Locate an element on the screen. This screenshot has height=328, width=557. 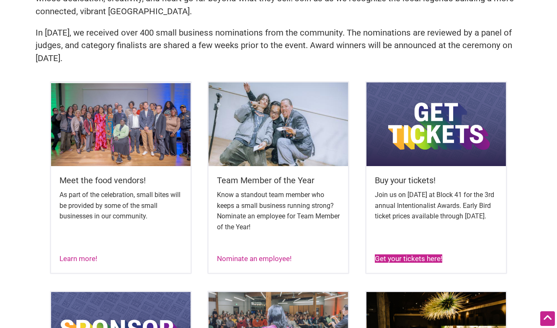
a: Nominate an employee! is located at coordinates (254, 259).